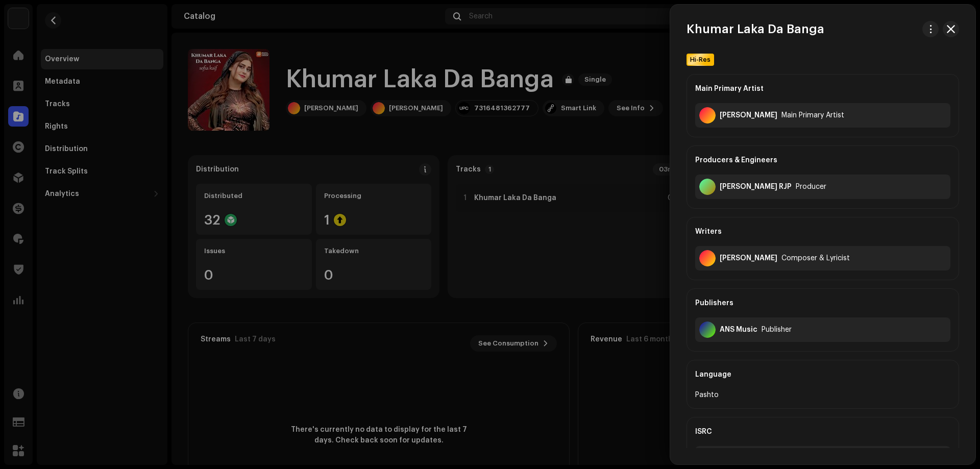 The width and height of the screenshot is (980, 469). Describe the element at coordinates (823, 303) in the screenshot. I see `div: Publishers` at that location.